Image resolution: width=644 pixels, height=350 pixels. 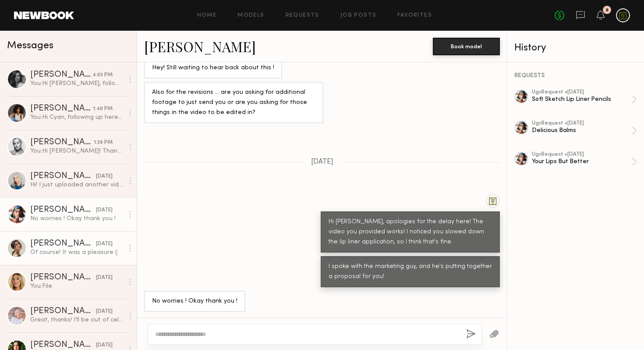 What do you see at coordinates (414, 15) in the screenshot?
I see `a: Favorites` at bounding box center [414, 15].